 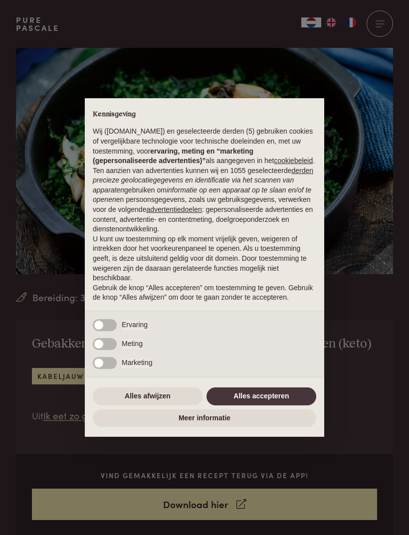 I want to click on p: Ten aanzien van advertenties kunnen wij en 1055 geselecteerde gebruiken om en persoonsgegevens, z..., so click(x=204, y=200).